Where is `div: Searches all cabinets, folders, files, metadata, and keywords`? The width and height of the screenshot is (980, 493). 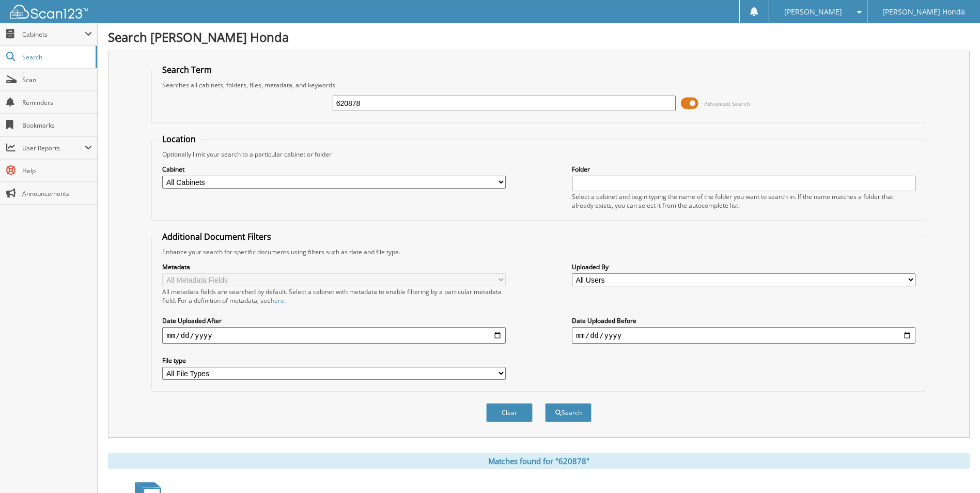
div: Searches all cabinets, folders, files, metadata, and keywords is located at coordinates (538, 85).